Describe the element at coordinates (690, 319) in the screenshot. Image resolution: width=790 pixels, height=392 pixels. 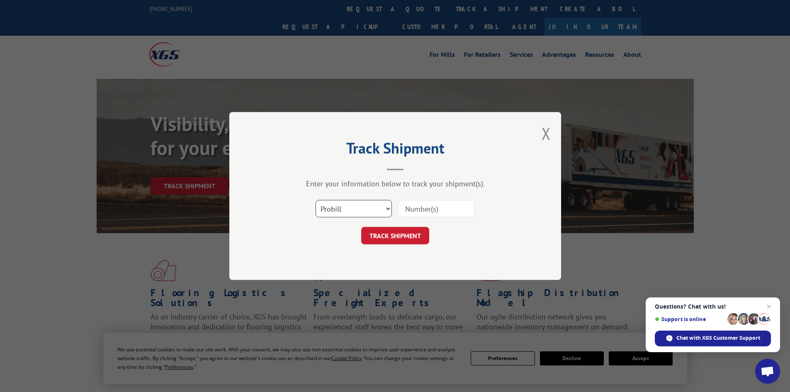
I see `span: Support is online` at that location.